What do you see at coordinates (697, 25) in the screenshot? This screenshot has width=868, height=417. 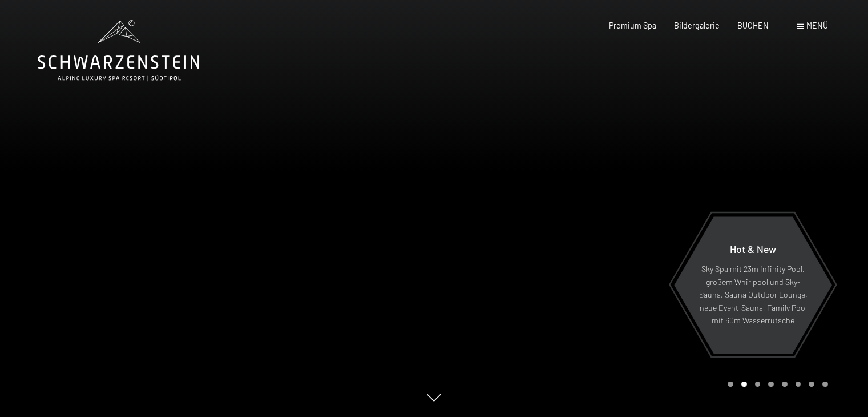 I see `a: Bildergalerie` at bounding box center [697, 25].